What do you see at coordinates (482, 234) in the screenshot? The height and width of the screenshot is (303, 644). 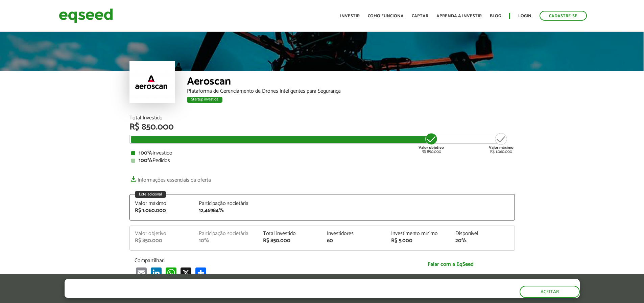 I see `div: Disponível` at bounding box center [482, 234].